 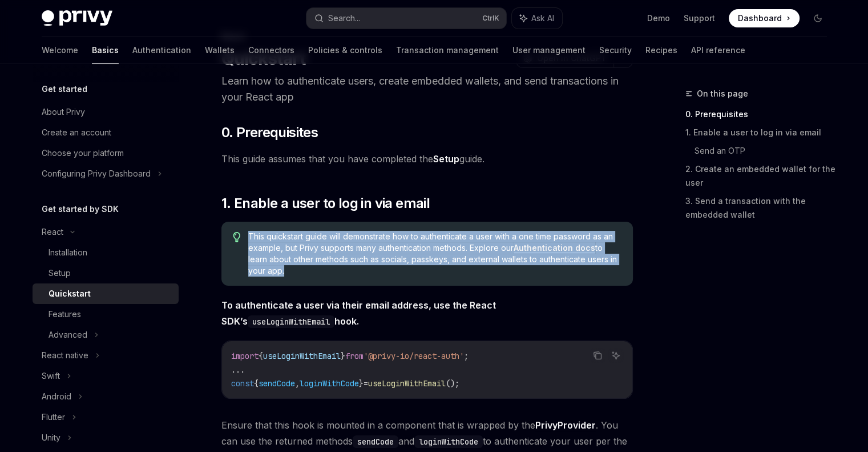 What do you see at coordinates (106, 112) in the screenshot?
I see `a: About Privy` at bounding box center [106, 112].